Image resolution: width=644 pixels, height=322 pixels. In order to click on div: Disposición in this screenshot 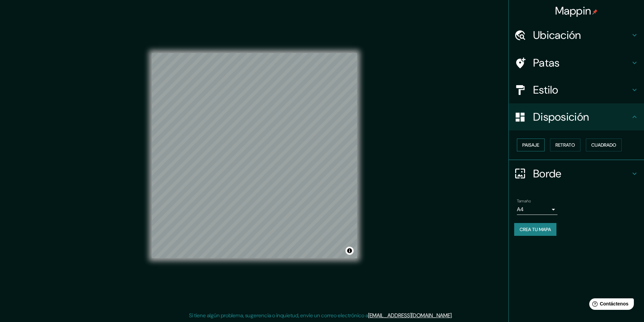, I will do `click(576, 117)`.